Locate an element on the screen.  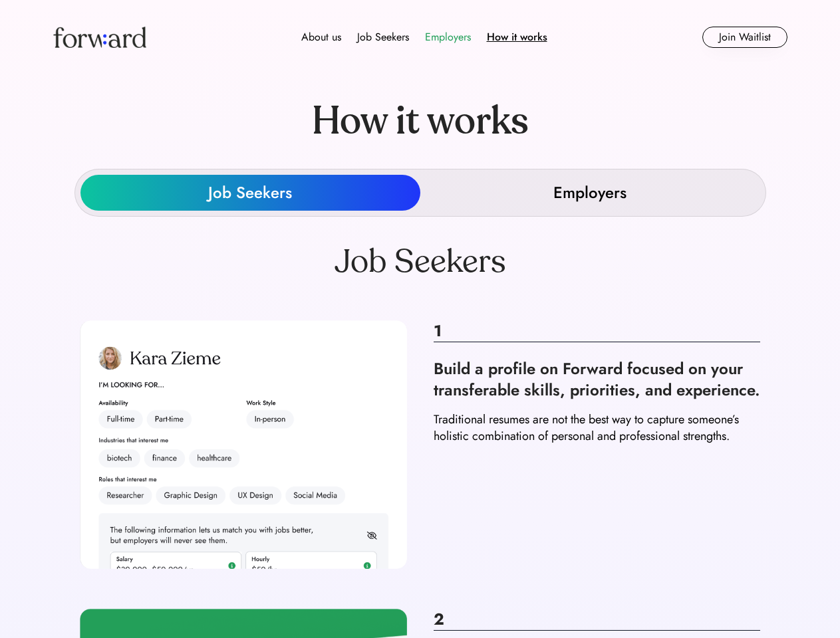
img: Forward logo is located at coordinates (100, 37).